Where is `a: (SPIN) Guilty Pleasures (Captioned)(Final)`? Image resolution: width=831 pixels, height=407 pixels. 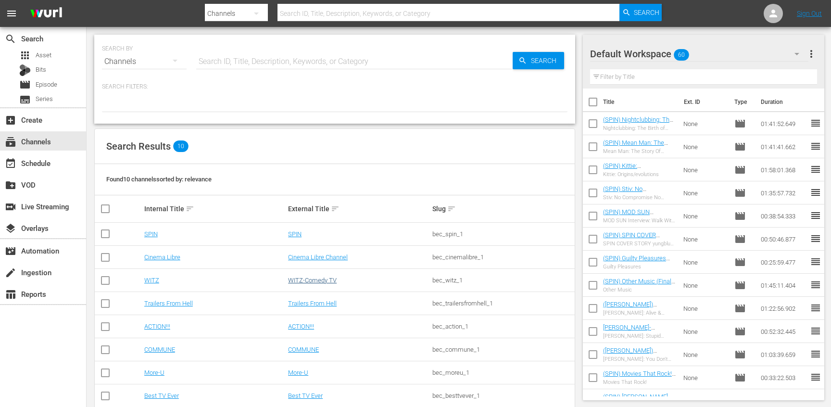
a: (SPIN) Guilty Pleasures (Captioned)(Final) is located at coordinates (636, 262).